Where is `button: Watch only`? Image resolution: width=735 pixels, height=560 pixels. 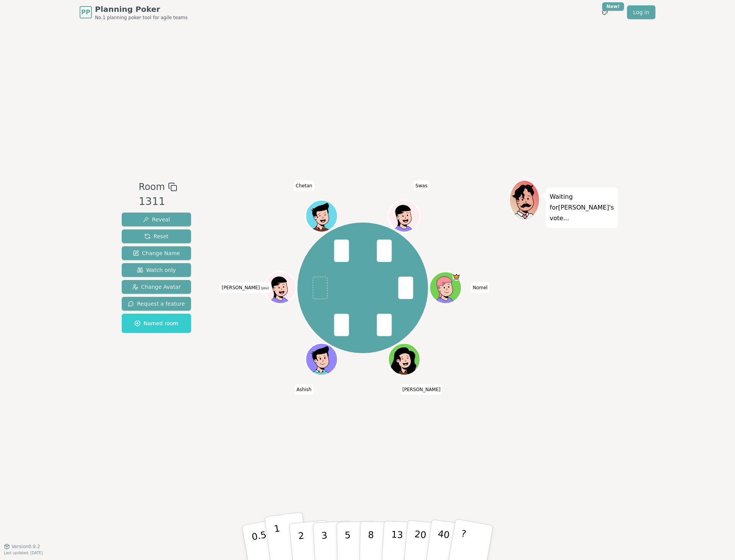 button: Watch only is located at coordinates (156, 270).